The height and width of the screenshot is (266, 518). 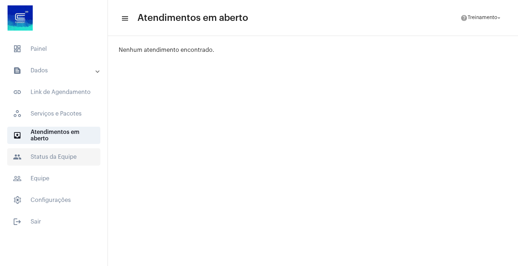 I want to click on img: d4669ae0-8c07-2337-4f67-34b0df7f5ae4.jpeg, so click(x=20, y=18).